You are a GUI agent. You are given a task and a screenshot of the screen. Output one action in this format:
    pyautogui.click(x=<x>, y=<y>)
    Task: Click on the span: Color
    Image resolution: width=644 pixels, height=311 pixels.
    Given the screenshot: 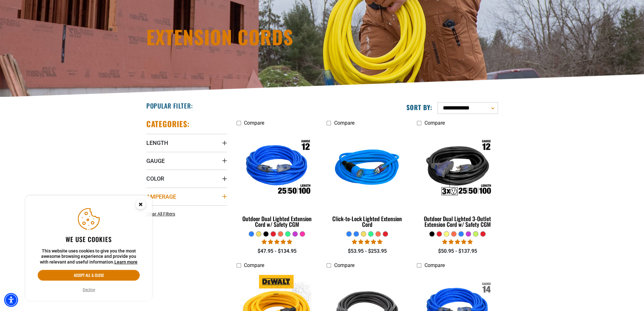 What is the action you would take?
    pyautogui.click(x=156, y=178)
    